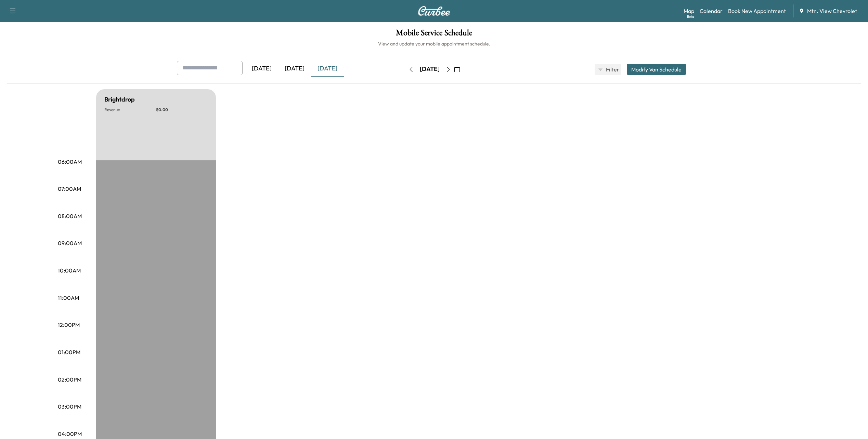  I want to click on a: MapBeta, so click(689, 11).